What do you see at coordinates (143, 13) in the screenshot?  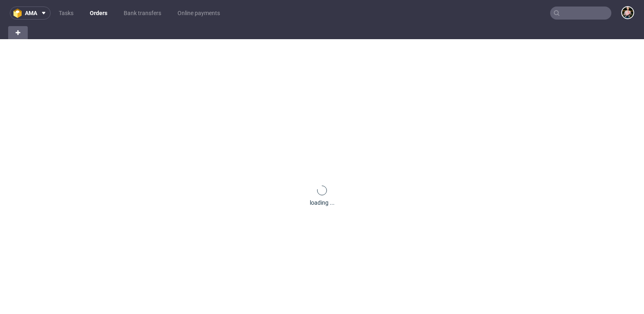 I see `a: Bank transfers` at bounding box center [143, 13].